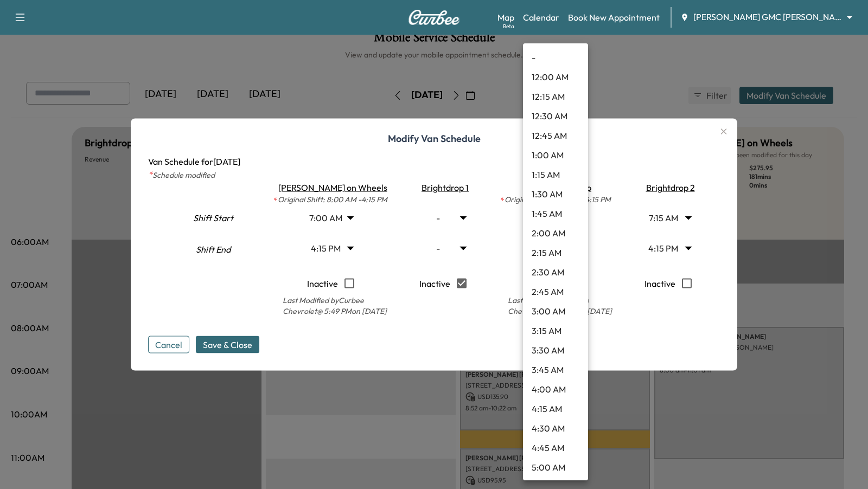 The width and height of the screenshot is (868, 489). Describe the element at coordinates (555, 136) in the screenshot. I see `li: 12:45 AM` at that location.